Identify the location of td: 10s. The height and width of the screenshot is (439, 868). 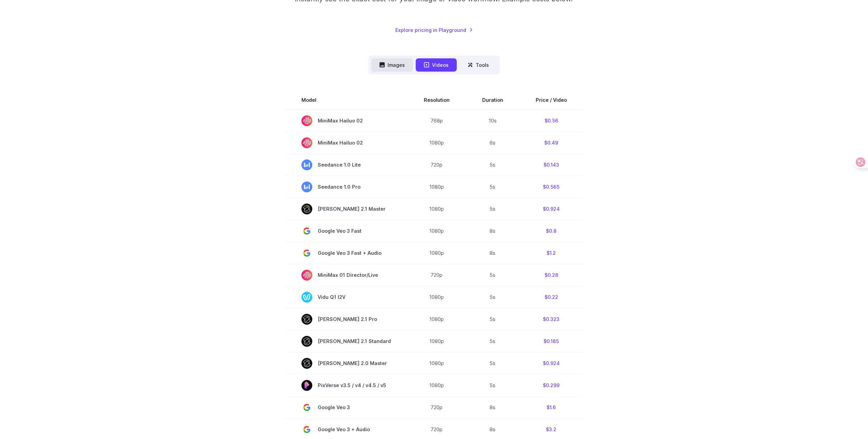
(493, 121).